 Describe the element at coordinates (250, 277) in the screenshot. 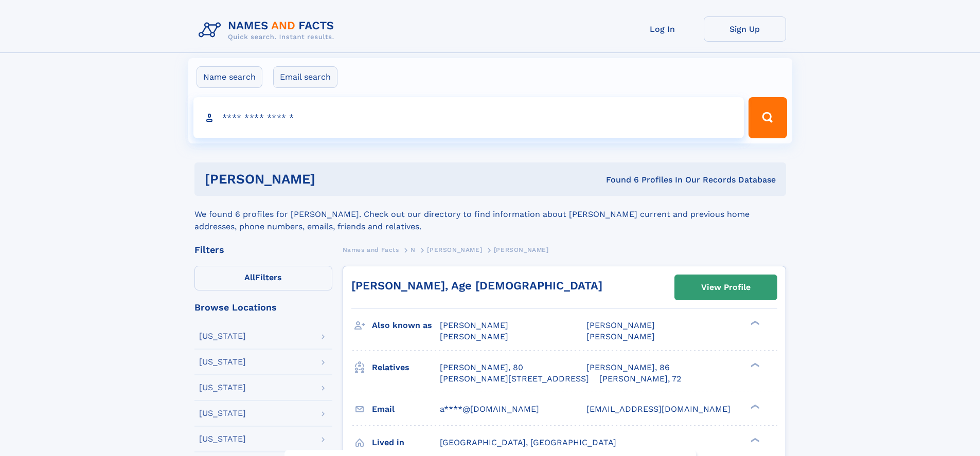

I see `span: All` at that location.